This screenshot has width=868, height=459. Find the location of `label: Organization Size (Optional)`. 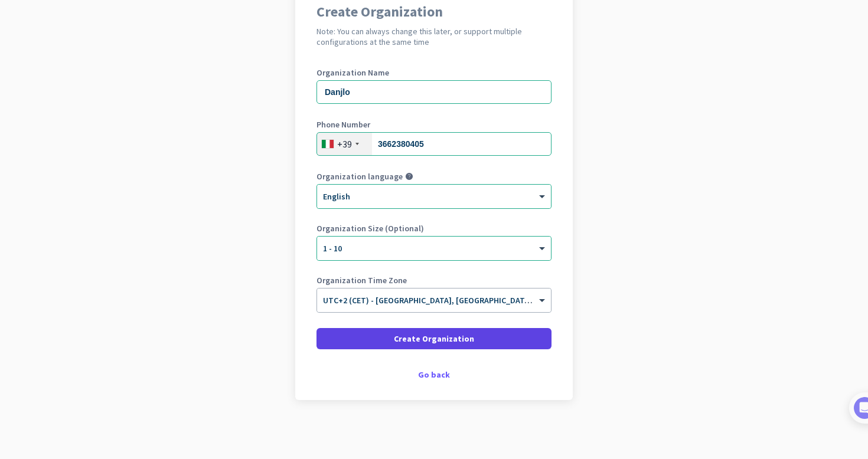

label: Organization Size (Optional) is located at coordinates (434, 228).